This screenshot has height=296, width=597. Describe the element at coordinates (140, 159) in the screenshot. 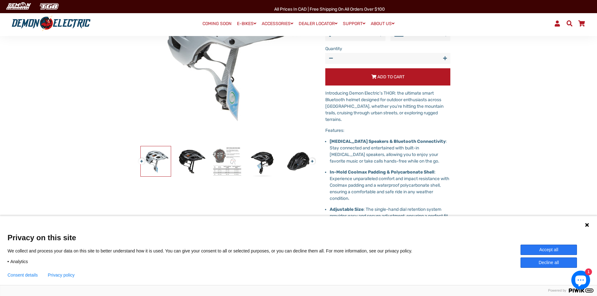

I see `button: Previous` at that location.